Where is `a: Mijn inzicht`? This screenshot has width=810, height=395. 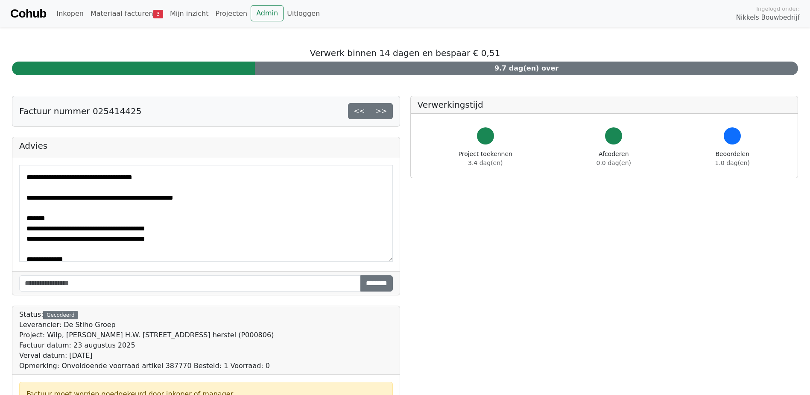 a: Mijn inzicht is located at coordinates (189, 14).